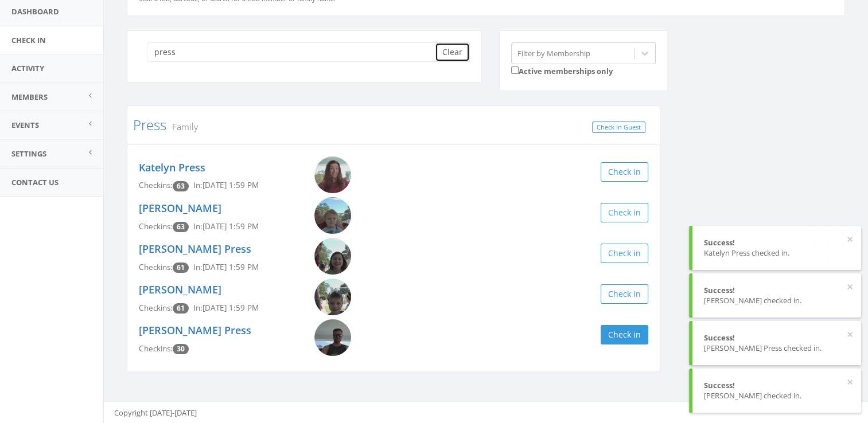 The height and width of the screenshot is (423, 868). I want to click on div: Katelyn Press checked in., so click(777, 253).